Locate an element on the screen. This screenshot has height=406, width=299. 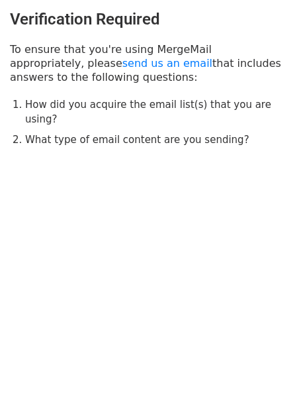
li: What type of email content are you sending? is located at coordinates (157, 140).